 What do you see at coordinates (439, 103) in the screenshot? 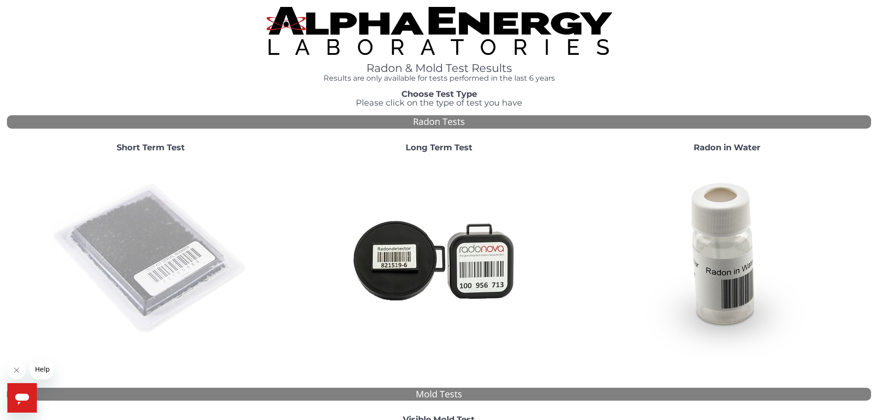
I see `span: Please click on the type of test you have` at bounding box center [439, 103].